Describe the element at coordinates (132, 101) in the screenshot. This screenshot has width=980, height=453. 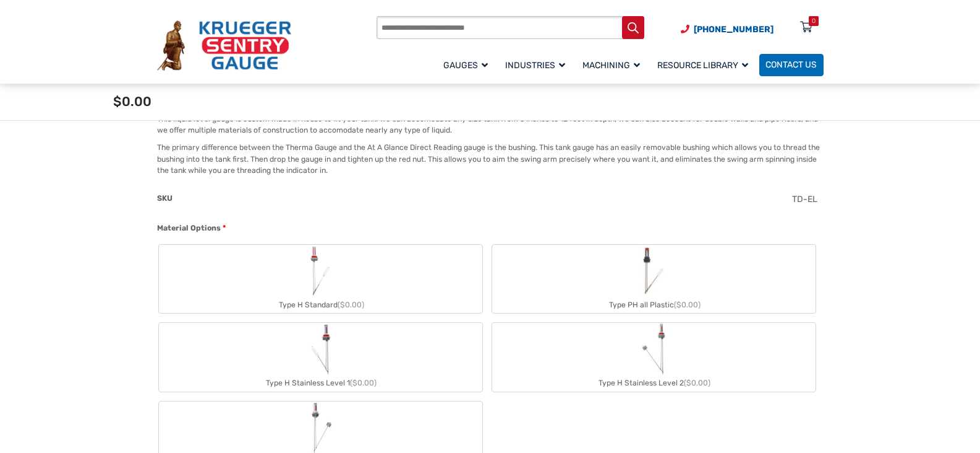
I see `span: $0.00` at that location.